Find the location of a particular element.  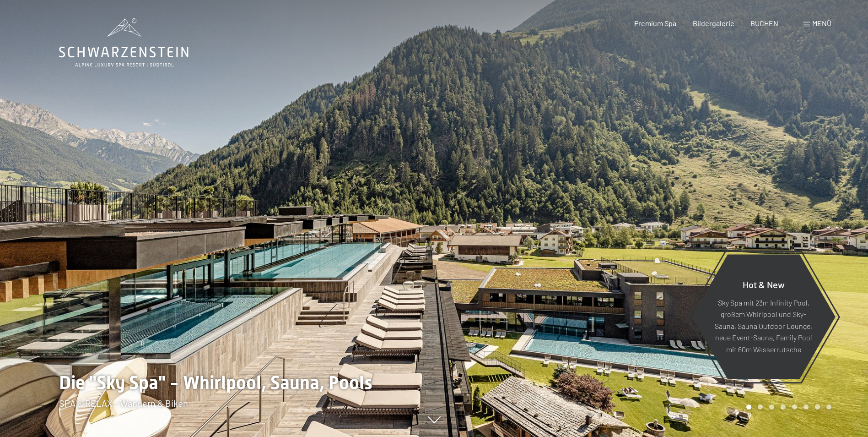

a: BUCHEN is located at coordinates (764, 23).